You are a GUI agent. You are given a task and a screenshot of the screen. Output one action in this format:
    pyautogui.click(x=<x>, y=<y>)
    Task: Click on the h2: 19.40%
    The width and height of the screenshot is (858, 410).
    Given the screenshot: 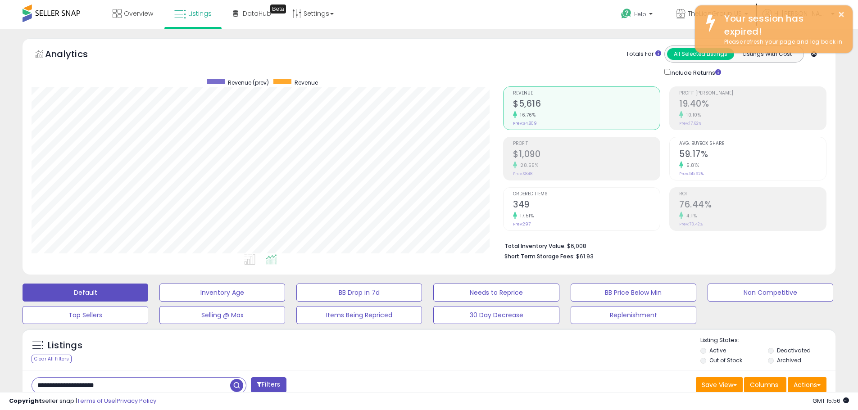 What is the action you would take?
    pyautogui.click(x=753, y=104)
    